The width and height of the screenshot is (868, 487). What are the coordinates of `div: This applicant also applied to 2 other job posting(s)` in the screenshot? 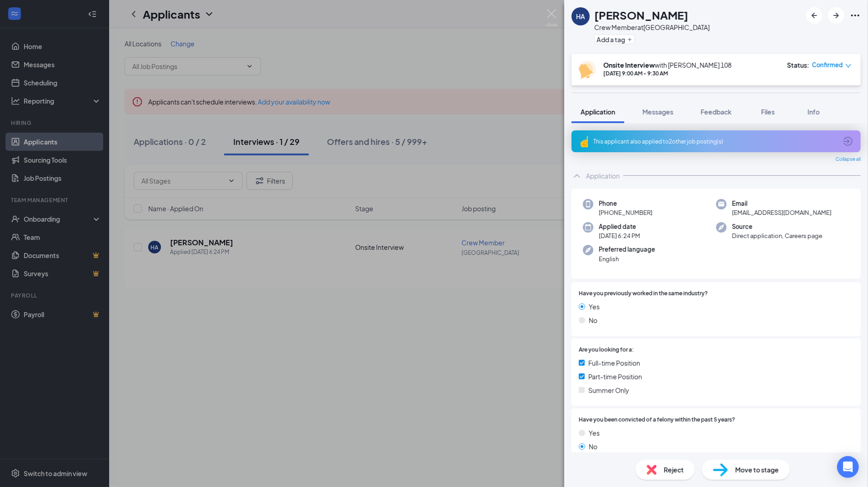 It's located at (715, 142).